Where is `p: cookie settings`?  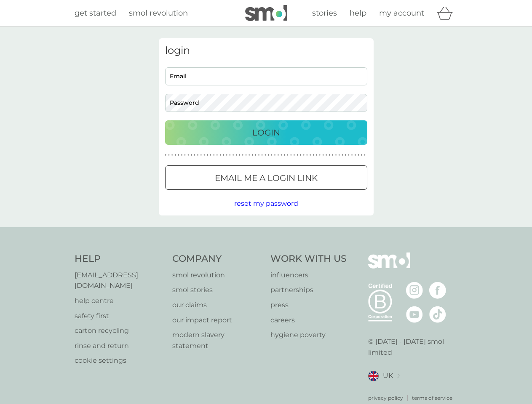 p: cookie settings is located at coordinates (119, 361).